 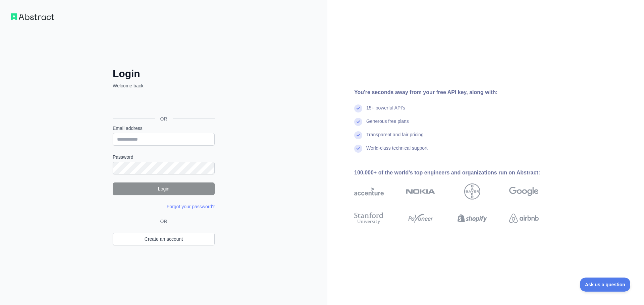 What do you see at coordinates (164, 157) in the screenshot?
I see `label: Password` at bounding box center [164, 157].